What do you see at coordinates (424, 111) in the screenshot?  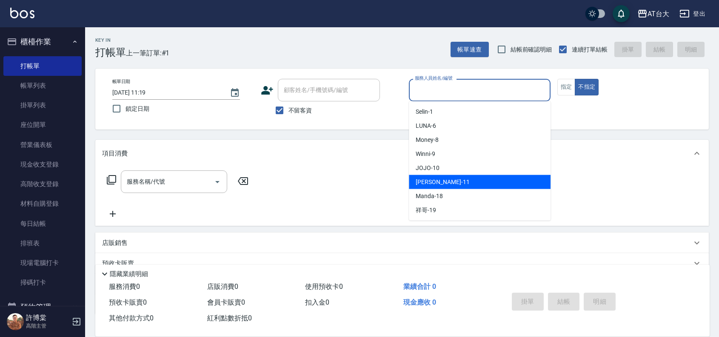 I see `span: Selin -1` at bounding box center [424, 111].